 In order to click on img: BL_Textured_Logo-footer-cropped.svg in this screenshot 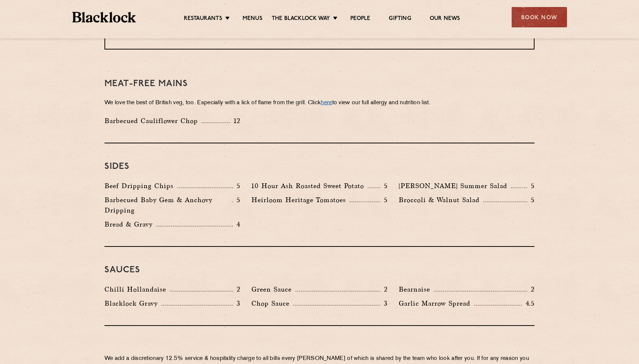, I will do `click(104, 17)`.